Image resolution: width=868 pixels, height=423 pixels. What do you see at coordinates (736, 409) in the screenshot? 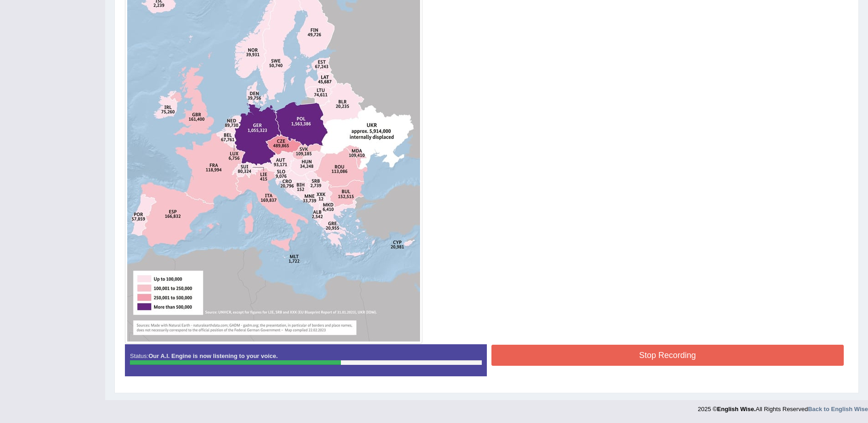
I see `strong: English Wise.` at bounding box center [736, 409].